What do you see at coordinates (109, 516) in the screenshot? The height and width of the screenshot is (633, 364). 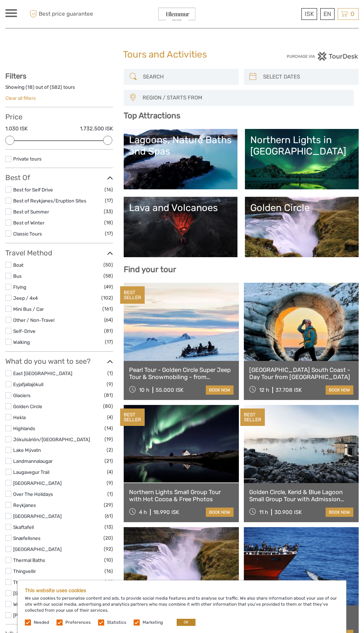 I see `span: (61)` at bounding box center [109, 516].